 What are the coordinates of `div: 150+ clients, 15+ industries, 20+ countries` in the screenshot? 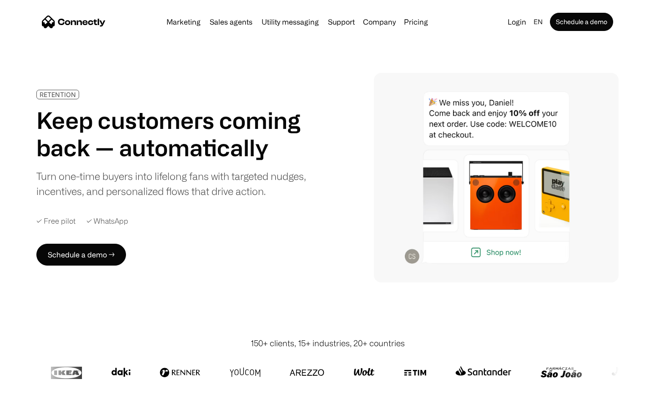 It's located at (328, 343).